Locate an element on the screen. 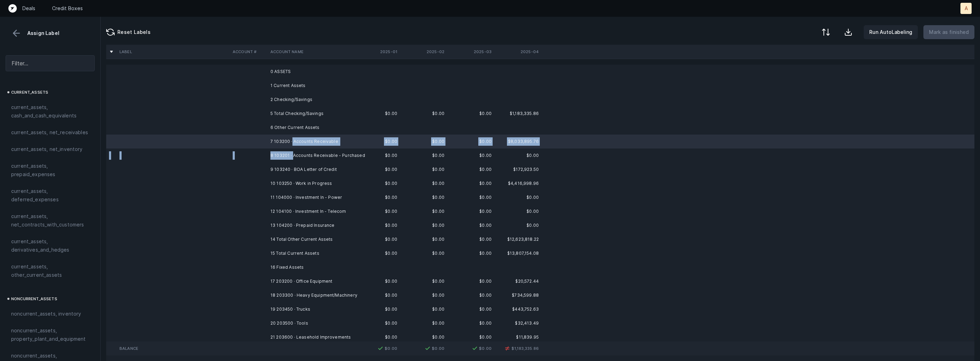  th: Account Name is located at coordinates (310, 52).